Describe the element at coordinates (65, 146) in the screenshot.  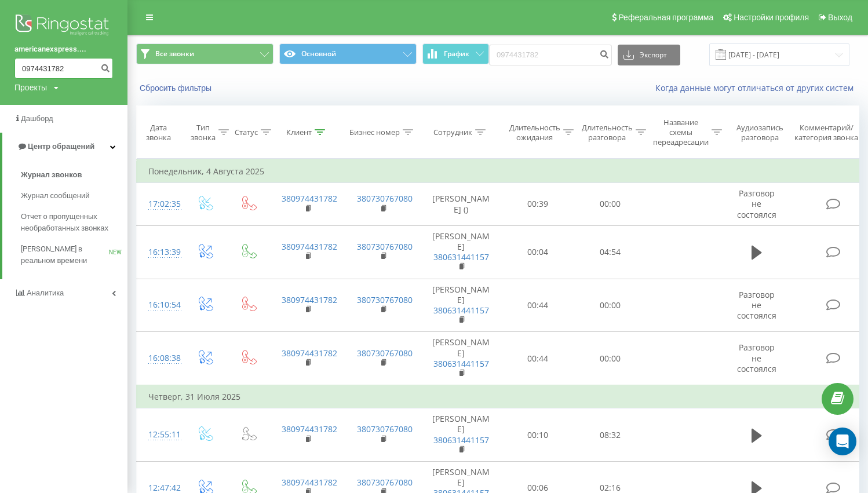
I see `a: Центр обращений` at that location.